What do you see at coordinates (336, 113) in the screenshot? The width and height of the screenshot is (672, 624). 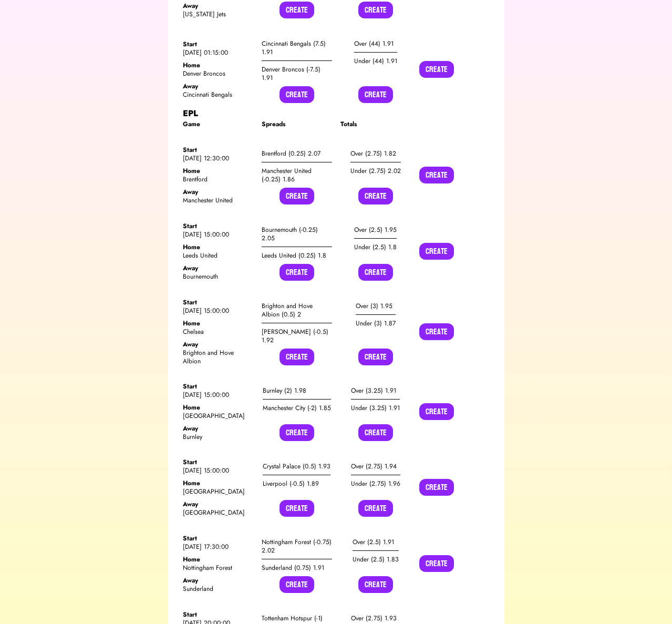 I see `div: EPL` at bounding box center [336, 113].